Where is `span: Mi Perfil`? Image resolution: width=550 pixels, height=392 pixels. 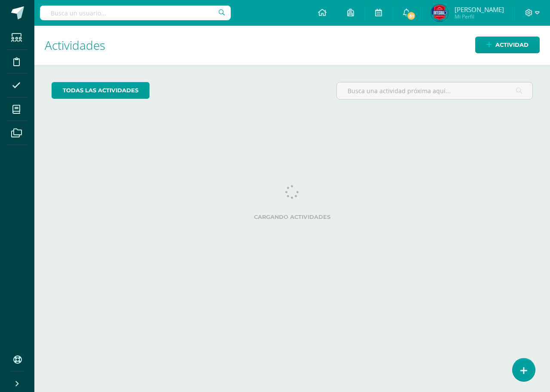 span: Mi Perfil is located at coordinates (479, 16).